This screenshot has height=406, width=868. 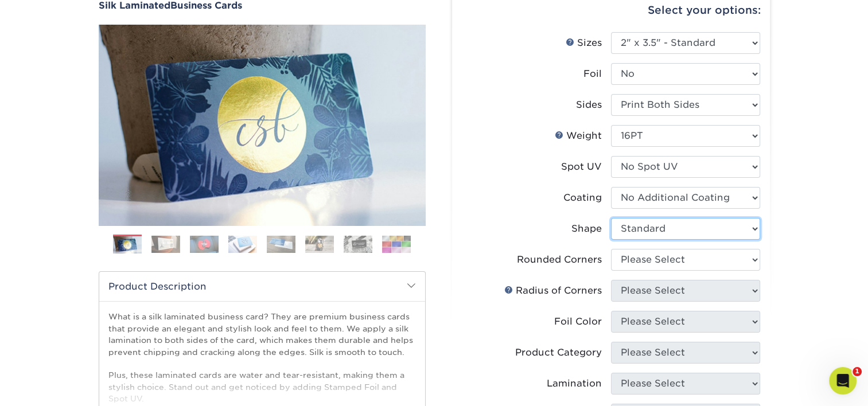 What do you see at coordinates (262, 286) in the screenshot?
I see `h2: Product Description` at bounding box center [262, 286].